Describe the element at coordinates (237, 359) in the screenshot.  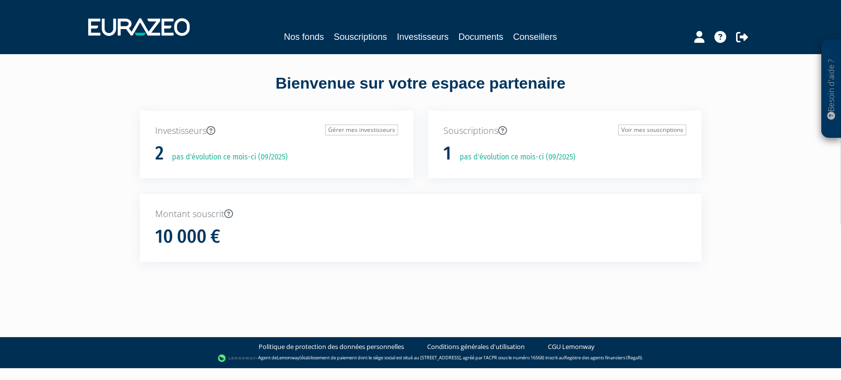
I see `img: logo-lemonway.png` at that location.